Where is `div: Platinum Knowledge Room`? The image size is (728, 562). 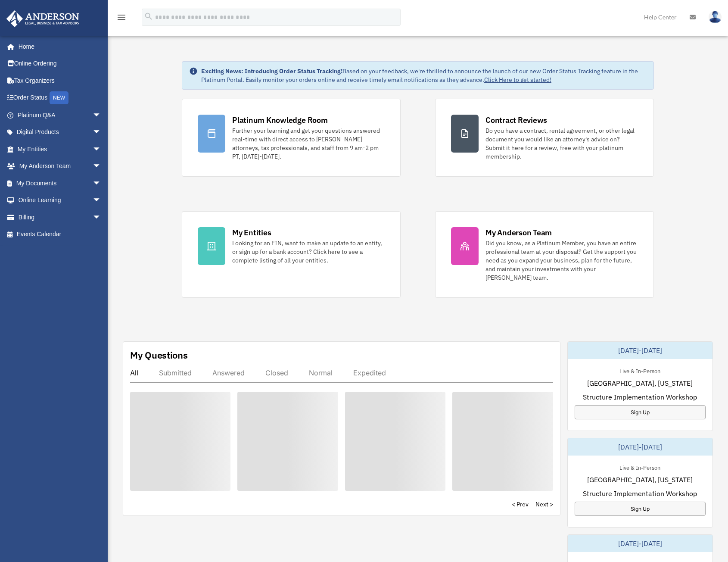 div: Platinum Knowledge Room is located at coordinates (280, 119).